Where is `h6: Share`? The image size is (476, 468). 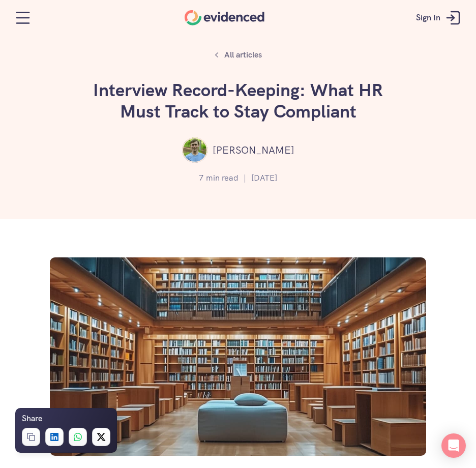
h6: Share is located at coordinates (32, 418).